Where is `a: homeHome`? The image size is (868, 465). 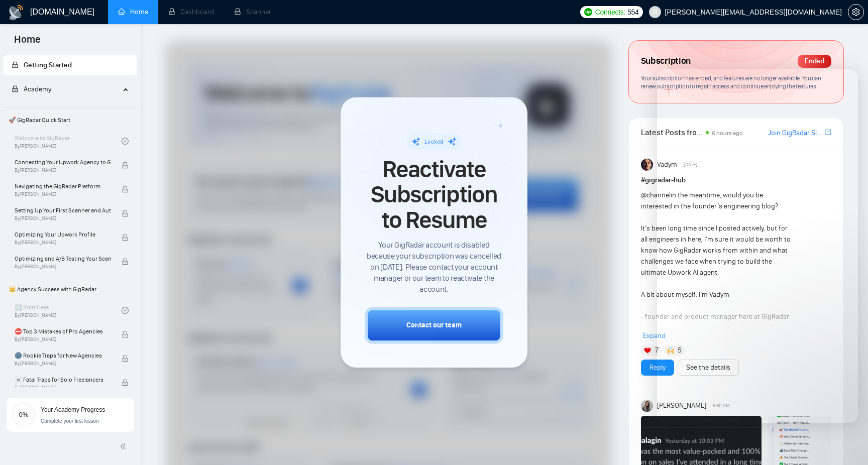
a: homeHome is located at coordinates (133, 12).